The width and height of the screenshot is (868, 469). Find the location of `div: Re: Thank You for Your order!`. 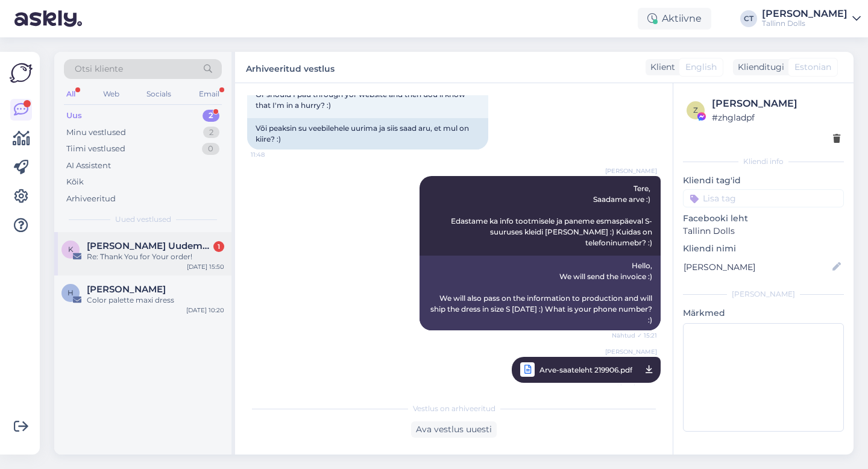

div: Re: Thank You for Your order! is located at coordinates (156, 257).